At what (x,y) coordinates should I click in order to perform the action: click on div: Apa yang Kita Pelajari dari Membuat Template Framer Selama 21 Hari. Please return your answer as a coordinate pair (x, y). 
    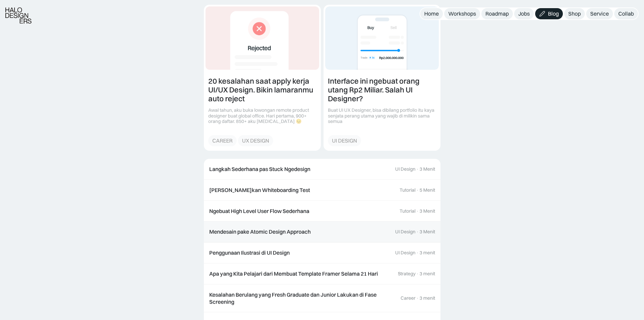
    Looking at the image, I should click on (294, 274).